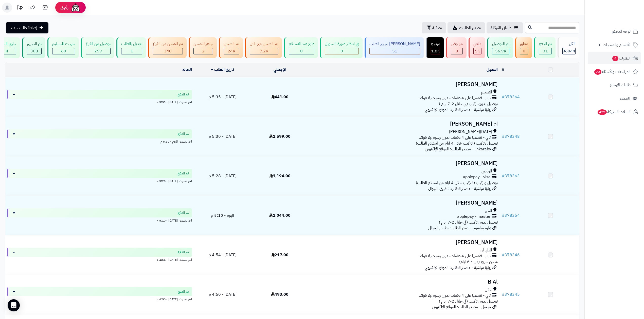 Image resolution: width=644 pixels, height=319 pixels. Describe the element at coordinates (98, 51) in the screenshot. I see `div: 259` at that location.